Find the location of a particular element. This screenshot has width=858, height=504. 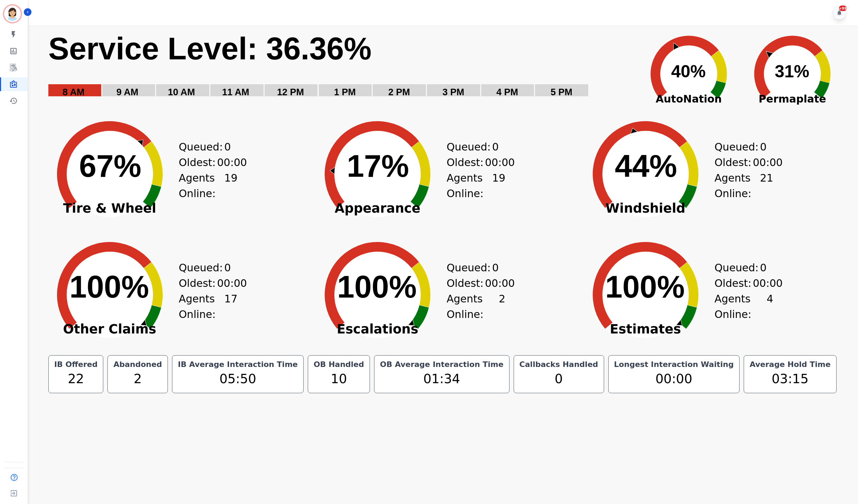

text: 31% is located at coordinates (792, 71).